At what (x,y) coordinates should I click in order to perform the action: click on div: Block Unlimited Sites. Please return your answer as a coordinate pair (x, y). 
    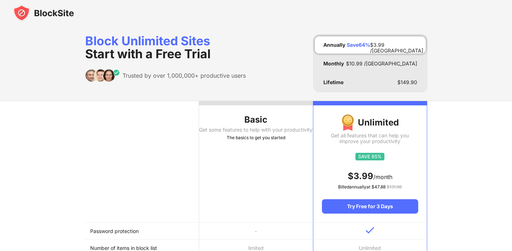
    Looking at the image, I should click on (165, 47).